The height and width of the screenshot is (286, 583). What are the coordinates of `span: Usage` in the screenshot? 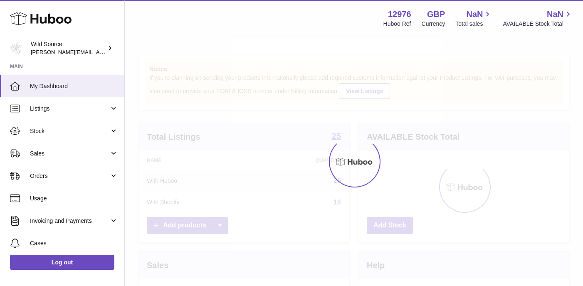 It's located at (74, 198).